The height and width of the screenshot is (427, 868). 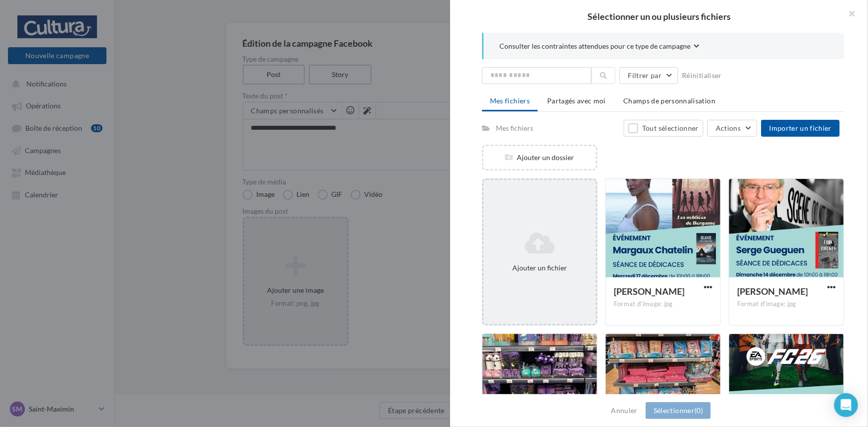 What do you see at coordinates (595, 46) in the screenshot?
I see `span: Consulter les contraintes attendues pour ce type de campagne` at bounding box center [595, 46].